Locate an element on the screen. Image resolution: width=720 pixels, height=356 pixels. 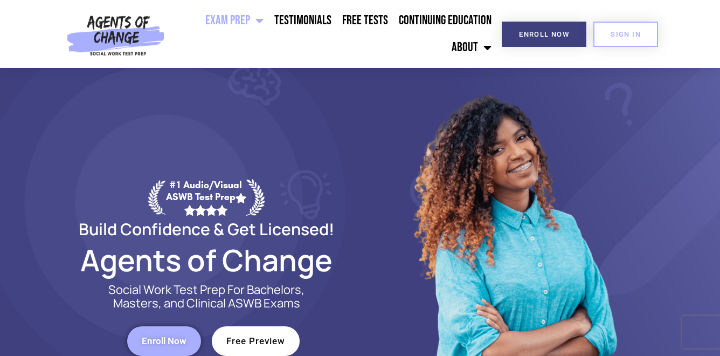
div: #1 Audio/Visual ASWB Test Prep is located at coordinates (206, 197).